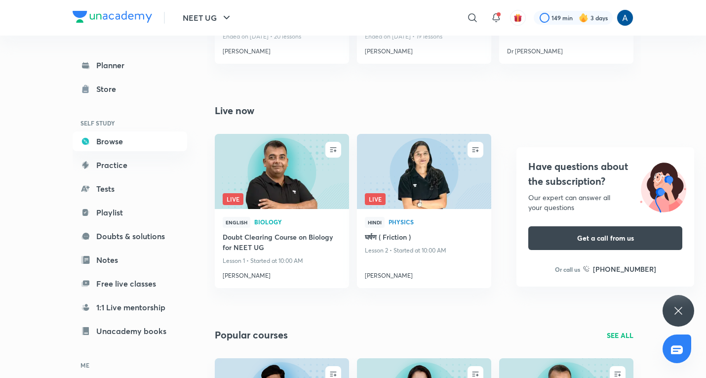  I want to click on div: Our expert can answer all your questions, so click(605, 202).